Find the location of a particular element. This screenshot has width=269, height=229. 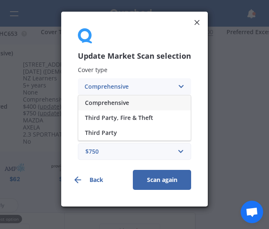

div: Comprehensive is located at coordinates (129, 87).